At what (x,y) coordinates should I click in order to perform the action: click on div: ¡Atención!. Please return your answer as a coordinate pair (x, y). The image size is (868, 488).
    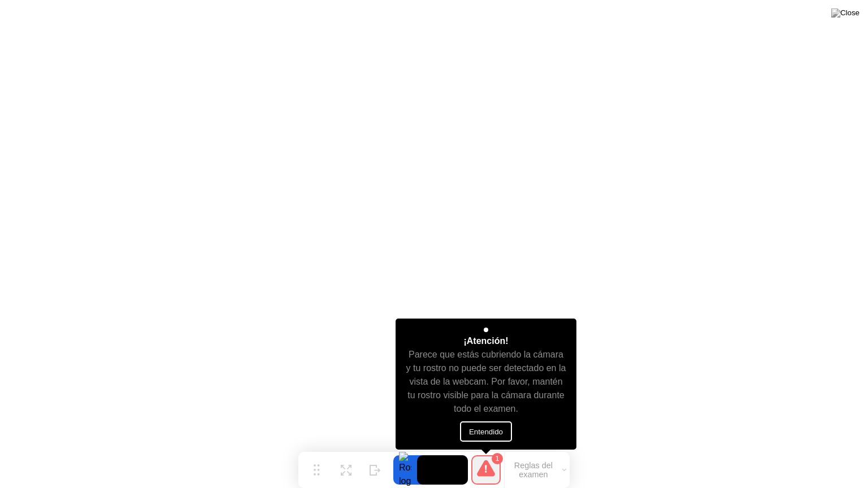
    Looking at the image, I should click on (485, 341).